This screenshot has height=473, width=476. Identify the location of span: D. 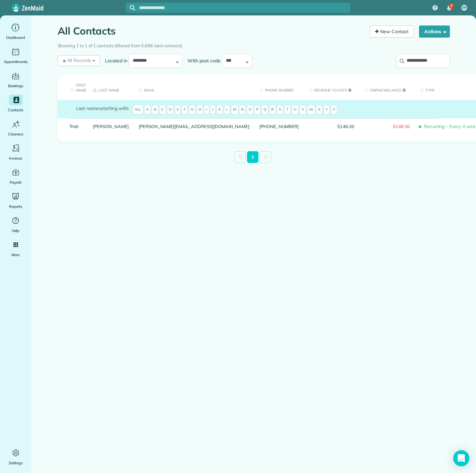
(170, 110).